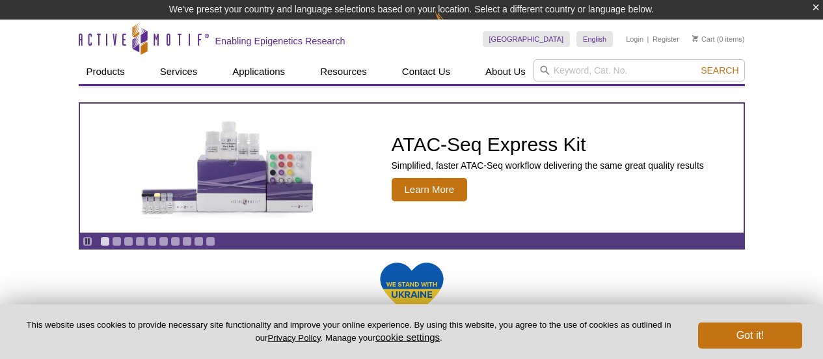 The height and width of the screenshot is (359, 823). I want to click on article: ATAC-Seq Express Kit, so click(412, 168).